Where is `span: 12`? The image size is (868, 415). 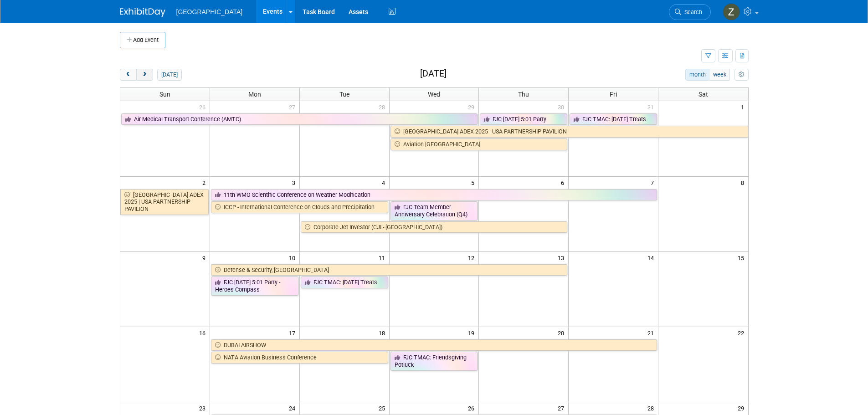 span: 12 is located at coordinates (472, 257).